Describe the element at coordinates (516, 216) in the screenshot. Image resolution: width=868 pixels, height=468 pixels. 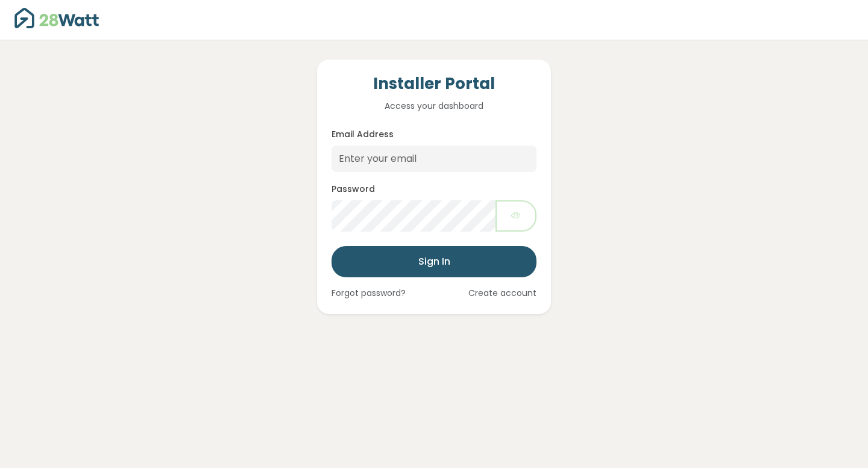
I see `button: Show password` at that location.